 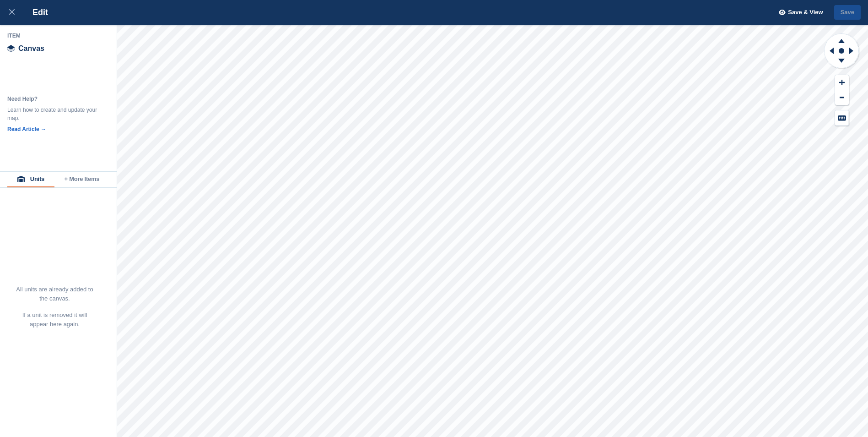 What do you see at coordinates (799, 13) in the screenshot?
I see `button: Save & View` at bounding box center [799, 13].